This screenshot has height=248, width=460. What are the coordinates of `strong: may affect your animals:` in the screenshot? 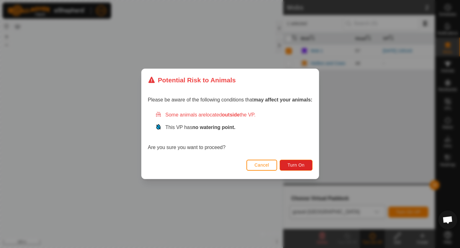 It's located at (283, 100).